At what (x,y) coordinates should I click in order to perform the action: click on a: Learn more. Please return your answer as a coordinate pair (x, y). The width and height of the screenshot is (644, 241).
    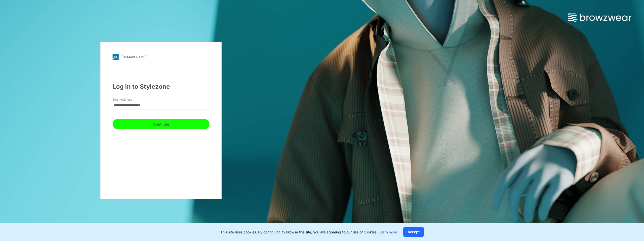
    Looking at the image, I should click on (388, 232).